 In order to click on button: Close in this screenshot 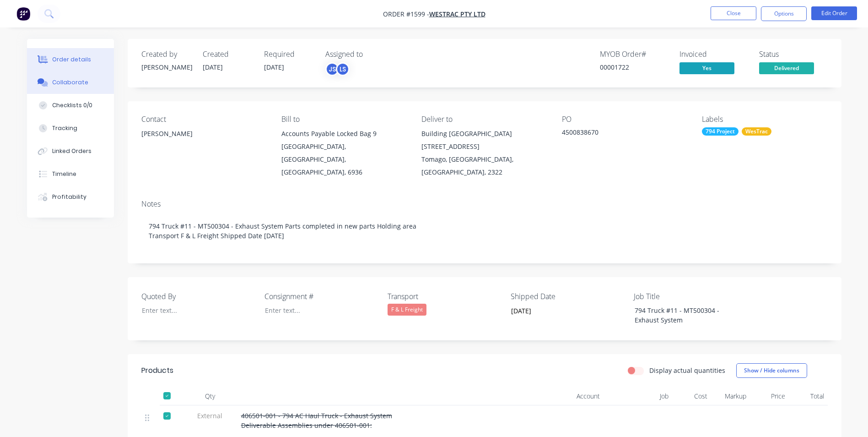, I will do `click(734, 13)`.